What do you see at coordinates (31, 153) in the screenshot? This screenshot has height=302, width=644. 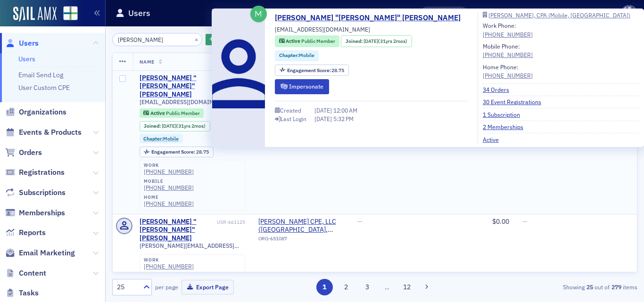 I see `span: Orders` at bounding box center [31, 153].